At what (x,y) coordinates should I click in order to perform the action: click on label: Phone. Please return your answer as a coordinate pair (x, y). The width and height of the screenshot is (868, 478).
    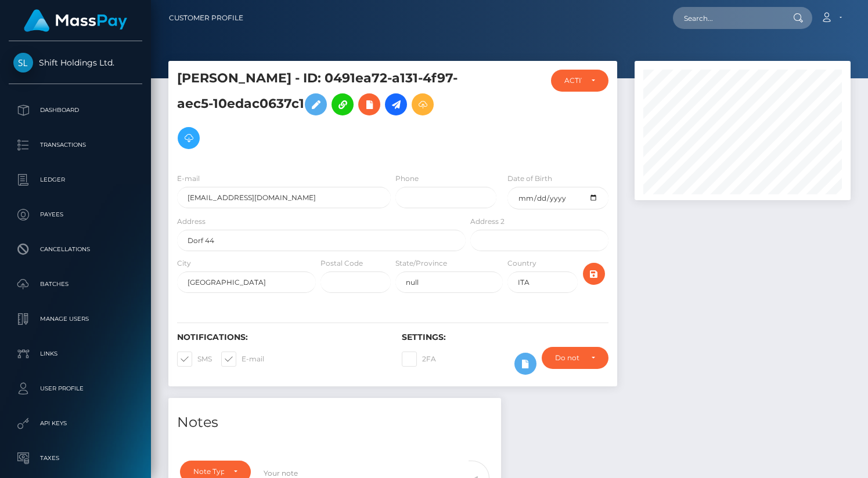
    Looking at the image, I should click on (407, 179).